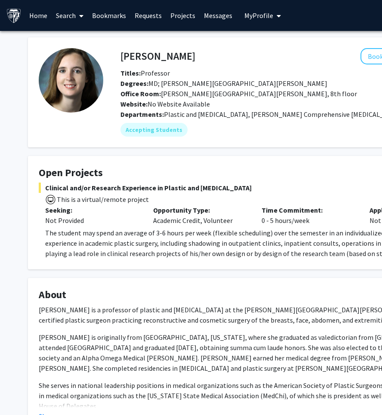  What do you see at coordinates (154, 130) in the screenshot?
I see `mat-chip: Accepting Students` at bounding box center [154, 130].